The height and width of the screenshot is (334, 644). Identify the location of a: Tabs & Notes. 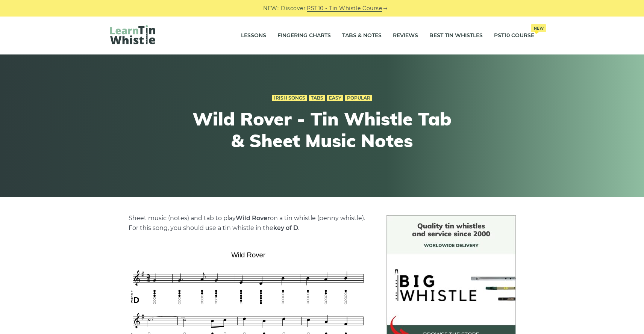
(362, 36).